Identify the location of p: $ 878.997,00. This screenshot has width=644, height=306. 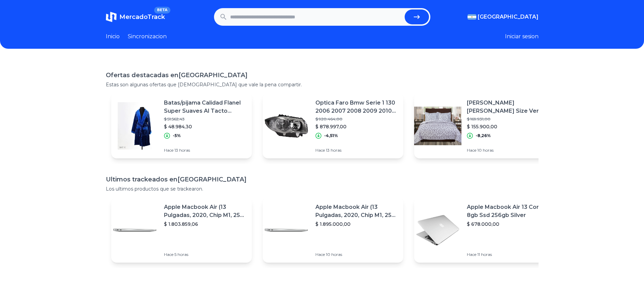
(357, 127).